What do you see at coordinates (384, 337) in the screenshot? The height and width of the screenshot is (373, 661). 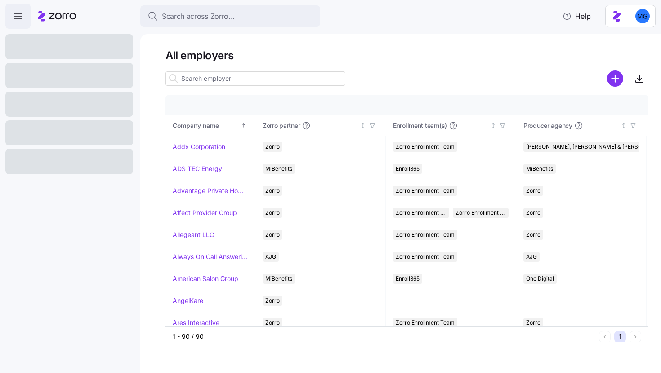 I see `div: 1 - 90 / 90` at bounding box center [384, 337].